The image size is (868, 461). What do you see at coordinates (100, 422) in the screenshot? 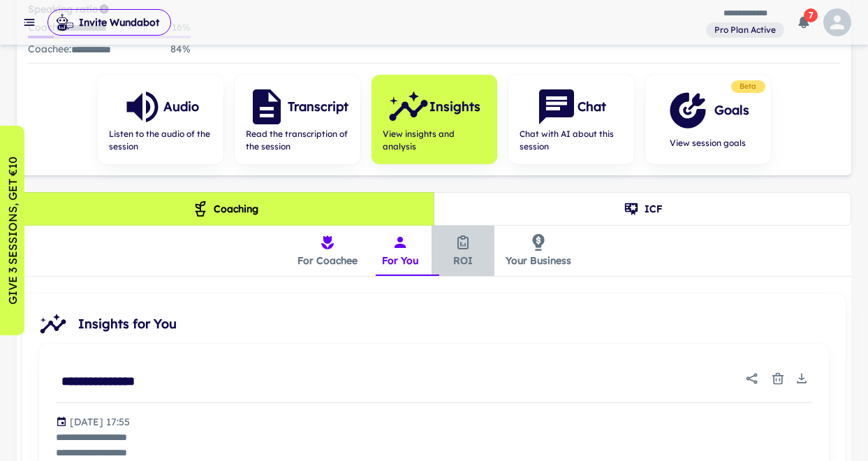
I see `p: Generated at` at bounding box center [100, 422].